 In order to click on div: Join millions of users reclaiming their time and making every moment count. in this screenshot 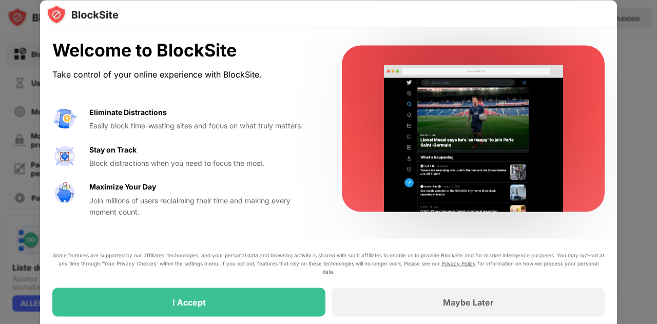, I will do `click(203, 206)`.